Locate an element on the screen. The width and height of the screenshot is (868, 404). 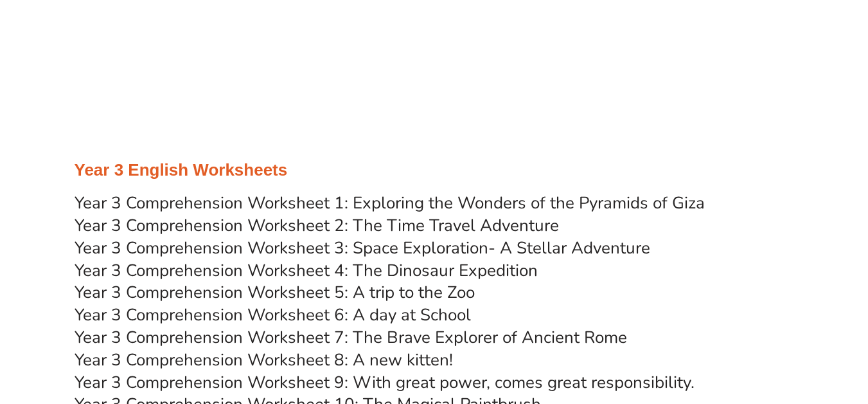
a: Year 3 Comprehension Worksheet 5: A trip to the Zoo is located at coordinates (274, 292).